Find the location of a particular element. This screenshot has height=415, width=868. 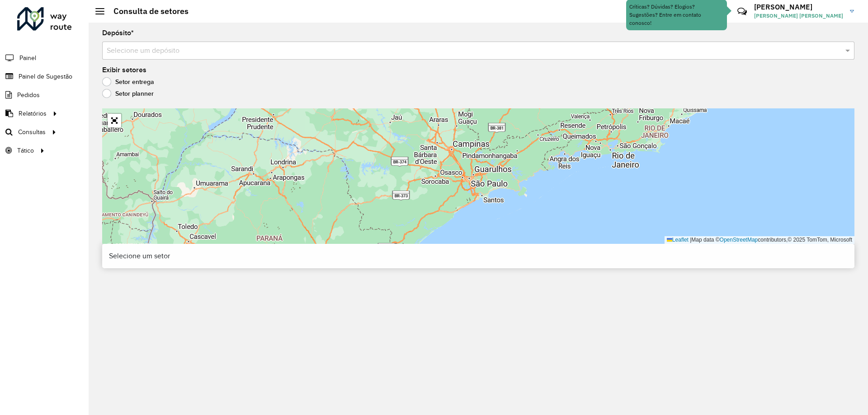

label: Depósito is located at coordinates (118, 33).